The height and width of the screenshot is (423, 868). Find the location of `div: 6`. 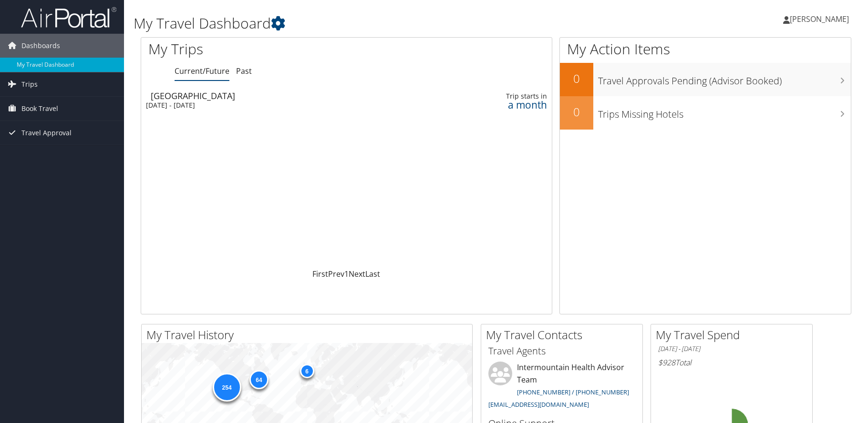

div: 6 is located at coordinates (307, 371).